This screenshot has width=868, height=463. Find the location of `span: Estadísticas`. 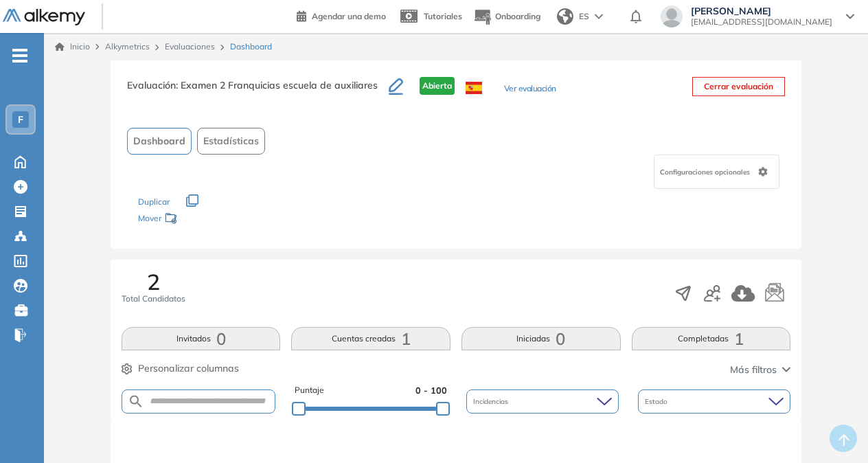

span: Estadísticas is located at coordinates (230, 141).